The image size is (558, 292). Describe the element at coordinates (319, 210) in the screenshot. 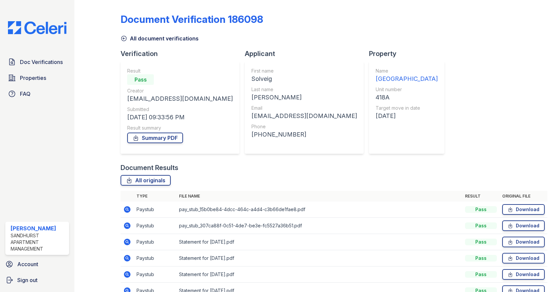

I see `td: pay_stub_15b0be84-4dcc-464c-a4d4-c3b66de1fae8.pdf` at that location.